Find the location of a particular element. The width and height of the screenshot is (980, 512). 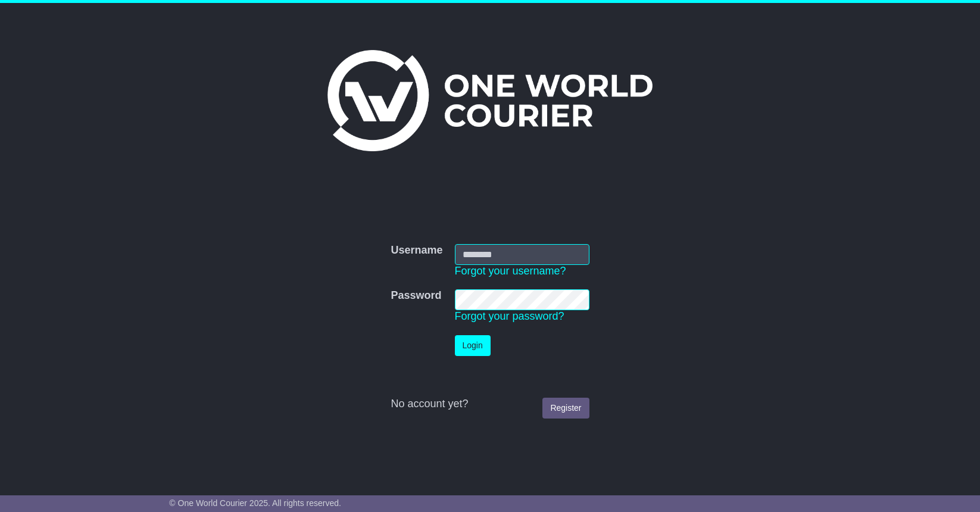

a: Forgot your password? is located at coordinates (509, 316).